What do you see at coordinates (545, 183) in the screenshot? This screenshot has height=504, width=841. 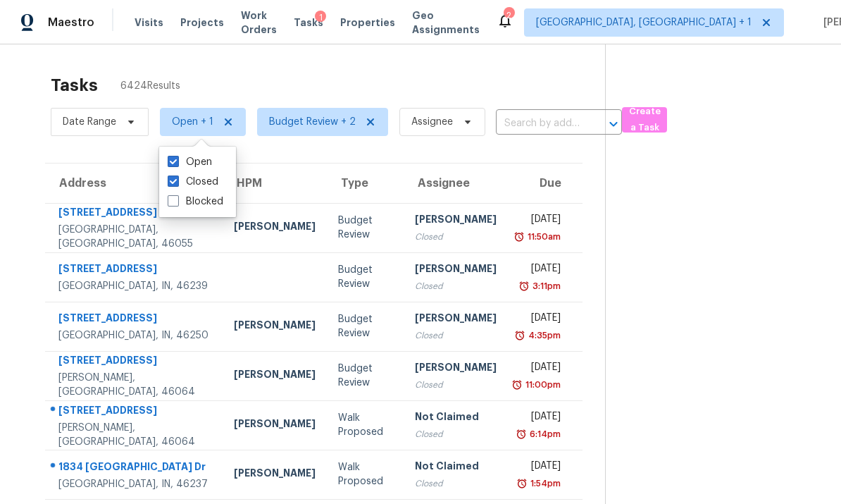 I see `th: Due` at bounding box center [545, 183].